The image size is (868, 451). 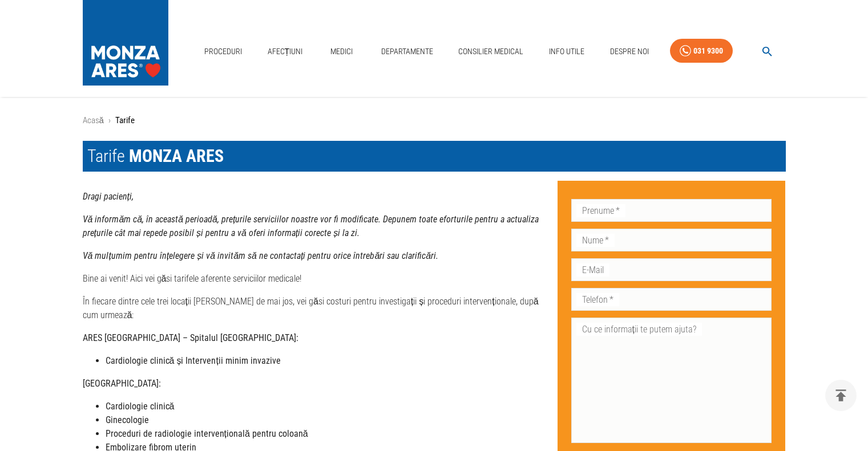 I want to click on a: Medici, so click(x=342, y=51).